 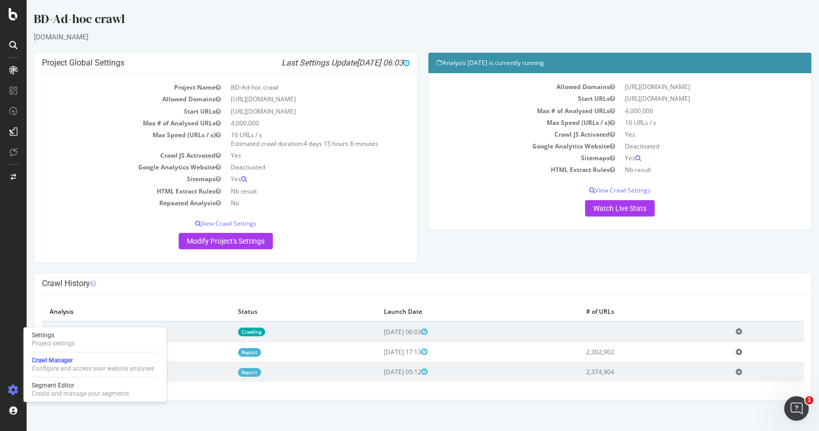 What do you see at coordinates (314, 143) in the screenshot?
I see `span: 4 days 15 hours 6 minutes` at bounding box center [314, 143].